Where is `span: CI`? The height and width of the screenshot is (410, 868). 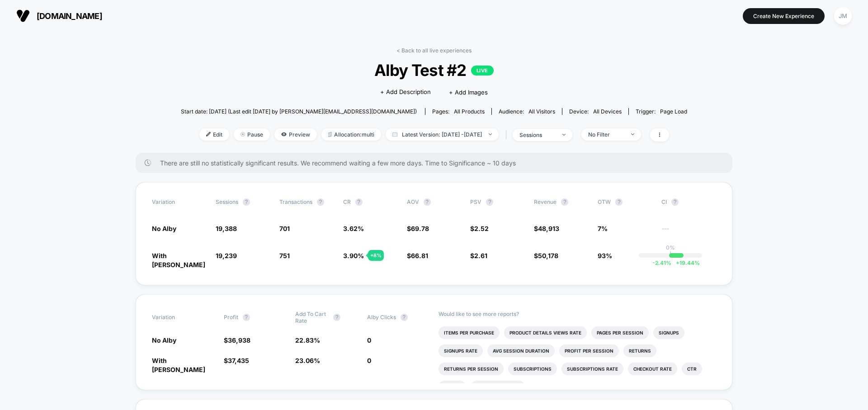
span: CI is located at coordinates (686, 202).